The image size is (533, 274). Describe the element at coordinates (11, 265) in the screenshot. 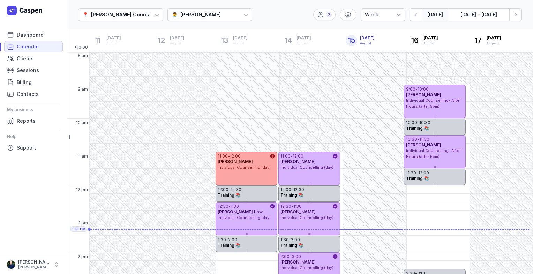

I see `img: User profile image` at that location.